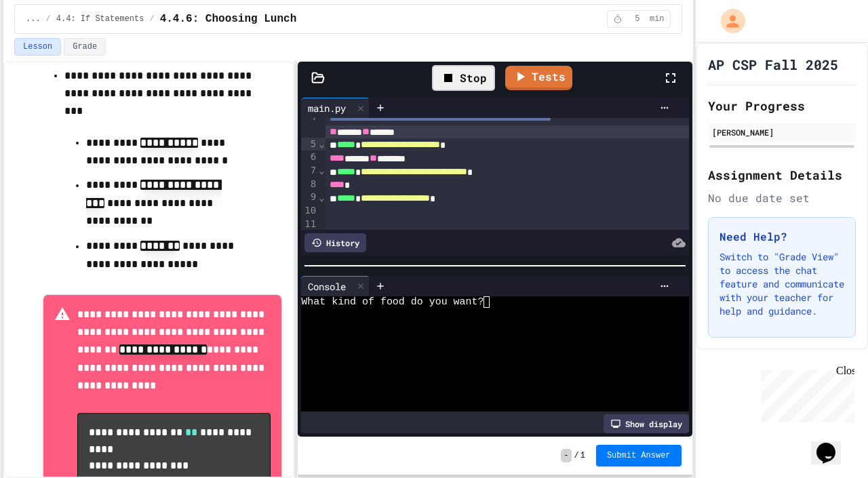 Image resolution: width=868 pixels, height=478 pixels. What do you see at coordinates (782, 198) in the screenshot?
I see `div: No due date set` at bounding box center [782, 198].